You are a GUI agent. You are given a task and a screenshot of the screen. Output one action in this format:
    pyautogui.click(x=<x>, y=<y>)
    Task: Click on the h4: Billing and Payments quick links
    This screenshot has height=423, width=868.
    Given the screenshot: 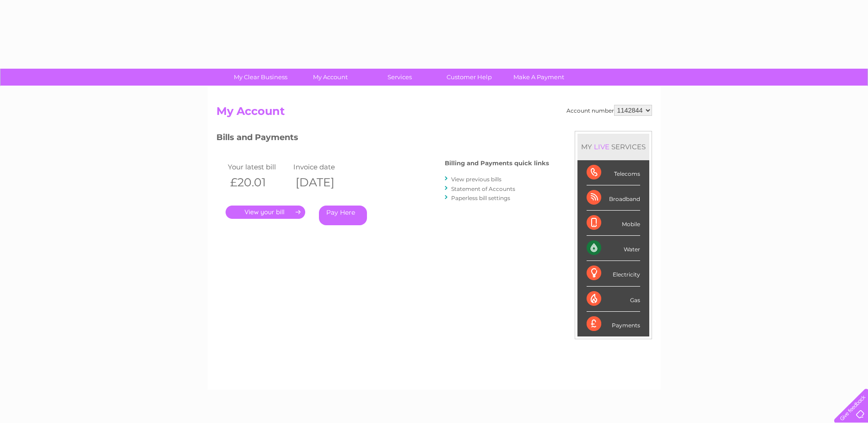 What is the action you would take?
    pyautogui.click(x=497, y=163)
    